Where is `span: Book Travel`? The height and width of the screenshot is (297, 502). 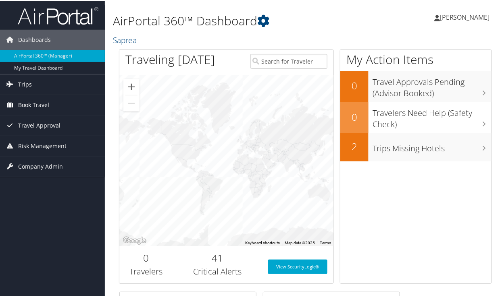
span: Book Travel is located at coordinates (33, 104).